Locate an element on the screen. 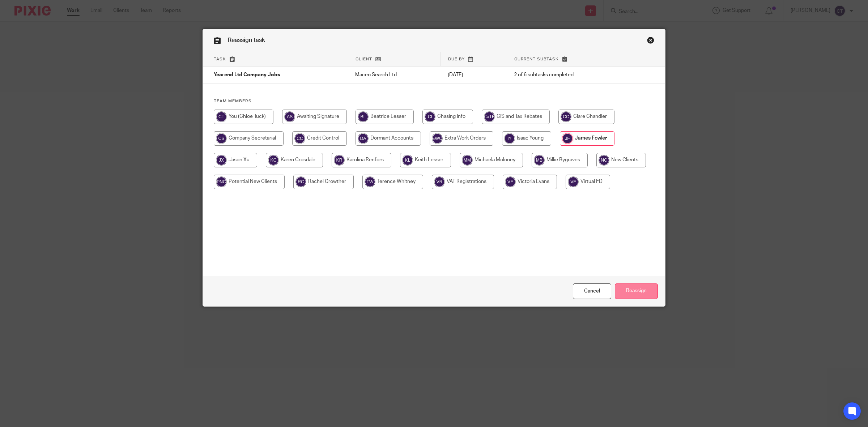  span: Due by is located at coordinates (456, 59).